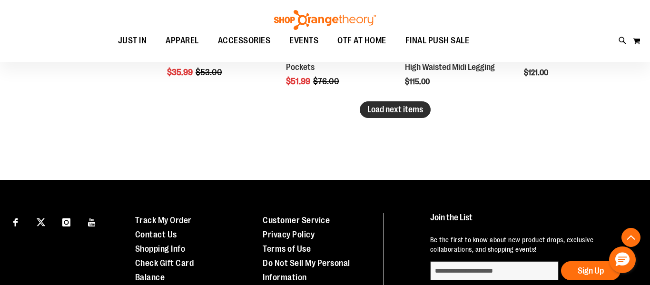  I want to click on span: APPAREL, so click(182, 40).